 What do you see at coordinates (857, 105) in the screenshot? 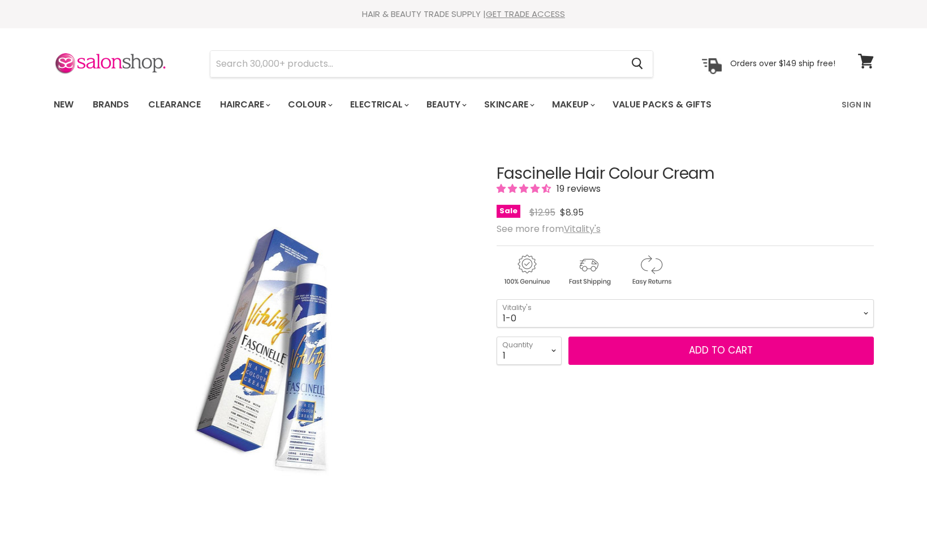
I see `a: Sign In` at bounding box center [857, 105].